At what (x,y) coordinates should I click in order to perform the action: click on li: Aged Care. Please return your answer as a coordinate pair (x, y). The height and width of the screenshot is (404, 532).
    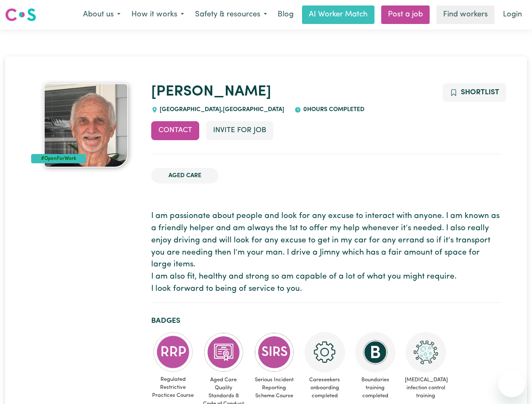
    Looking at the image, I should click on (185, 176).